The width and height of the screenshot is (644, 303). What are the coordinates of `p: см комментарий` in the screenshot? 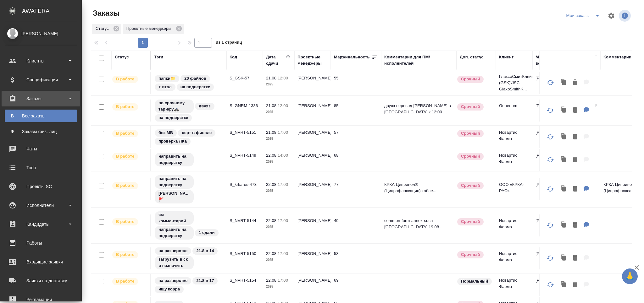 It's located at (174, 218).